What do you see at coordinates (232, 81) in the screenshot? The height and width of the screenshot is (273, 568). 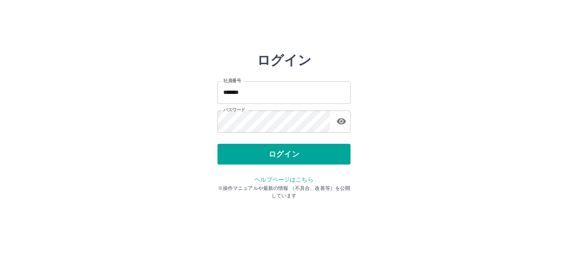 I see `label: 社員番号` at bounding box center [232, 81].